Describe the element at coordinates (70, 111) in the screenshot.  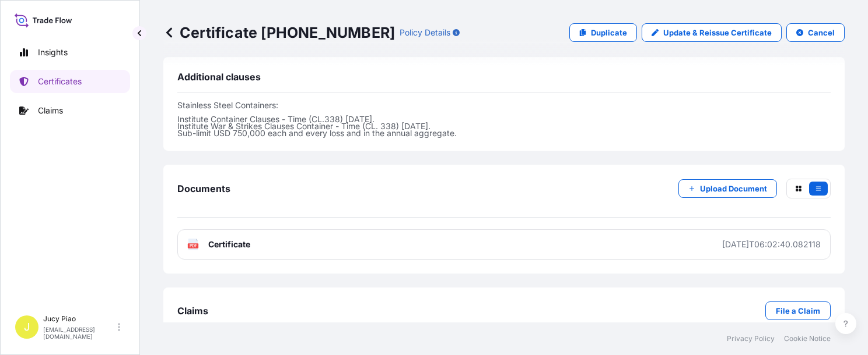
I see `a: Claims` at that location.